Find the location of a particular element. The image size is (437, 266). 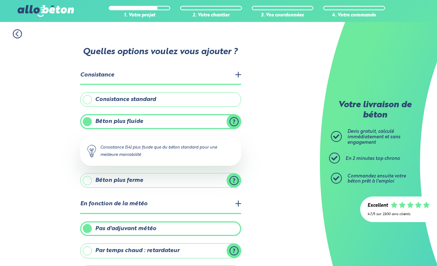

label: Consistance standard is located at coordinates (161, 100).